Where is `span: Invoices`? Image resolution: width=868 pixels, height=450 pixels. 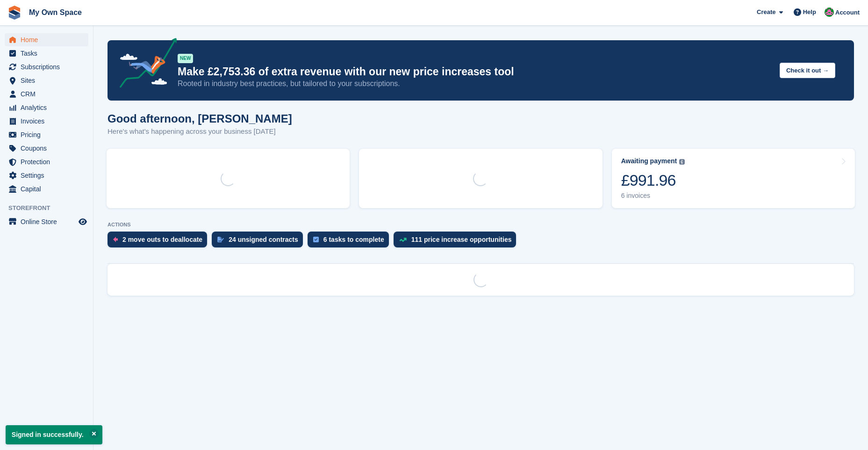 span: Invoices is located at coordinates (49, 121).